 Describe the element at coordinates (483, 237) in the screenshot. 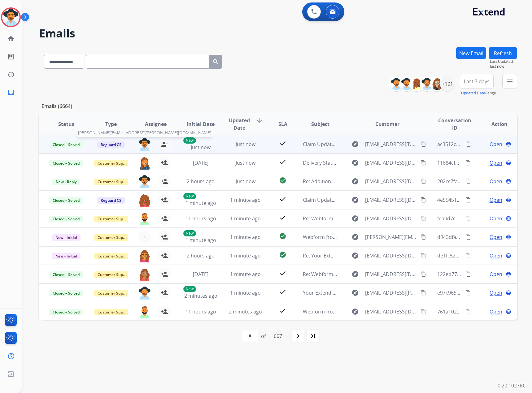

I see `span: d943dfac-903e-43f1-b5e6-f46b43cf9af6` at that location.